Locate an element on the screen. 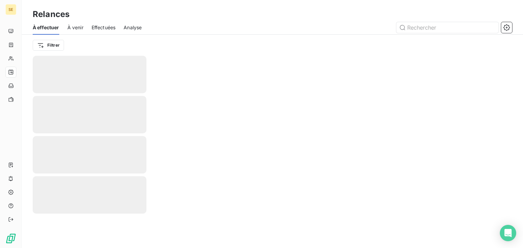 This screenshot has width=523, height=248. input: Rechercher is located at coordinates (447, 28).